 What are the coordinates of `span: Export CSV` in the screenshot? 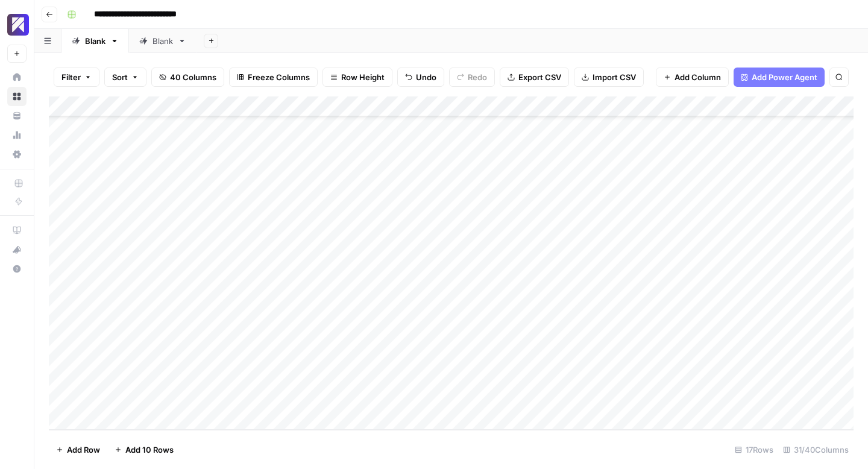 It's located at (540, 77).